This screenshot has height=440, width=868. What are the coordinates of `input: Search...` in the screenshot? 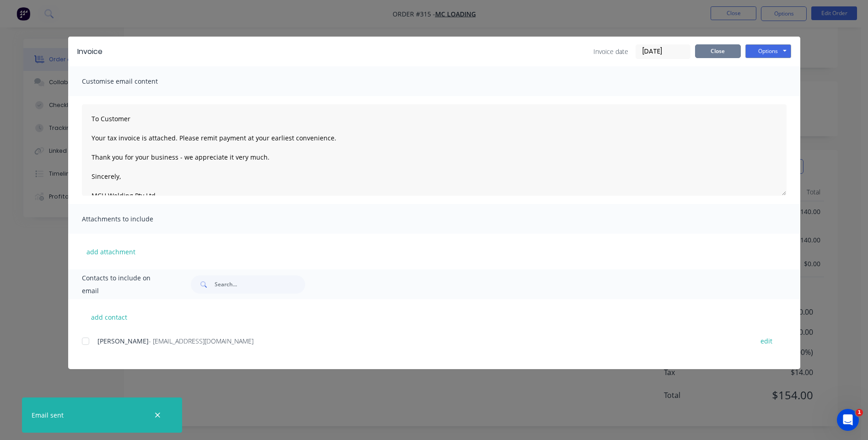 It's located at (260, 284).